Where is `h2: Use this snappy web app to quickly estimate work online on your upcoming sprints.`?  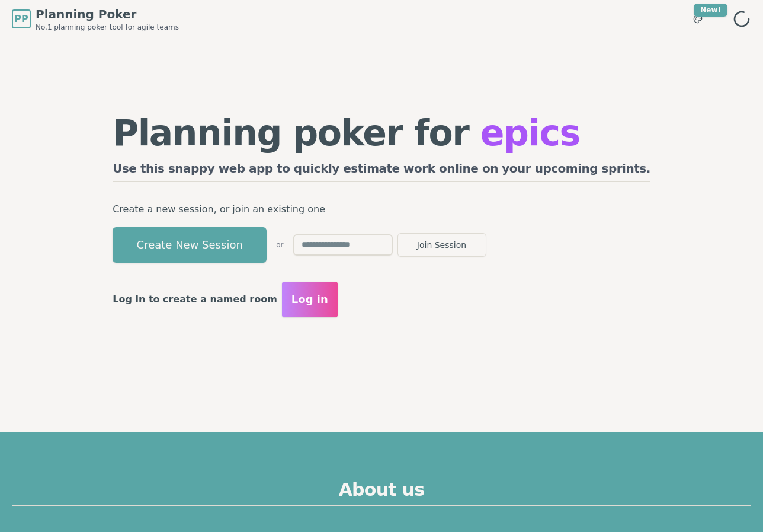
h2: Use this snappy web app to quickly estimate work online on your upcoming sprints. is located at coordinates (382, 171).